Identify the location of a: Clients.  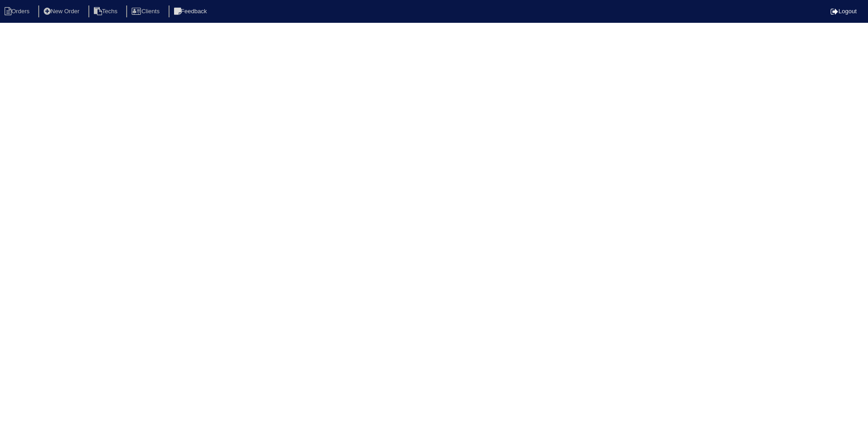
(146, 11).